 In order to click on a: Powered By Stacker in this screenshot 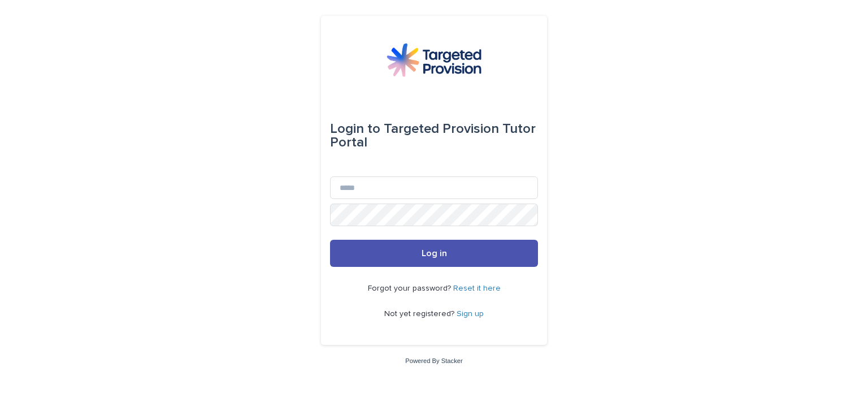, I will do `click(433, 361)`.